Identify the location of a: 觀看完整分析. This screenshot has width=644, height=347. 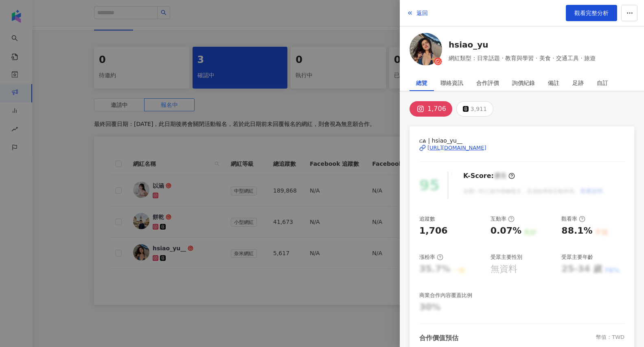
(592, 13).